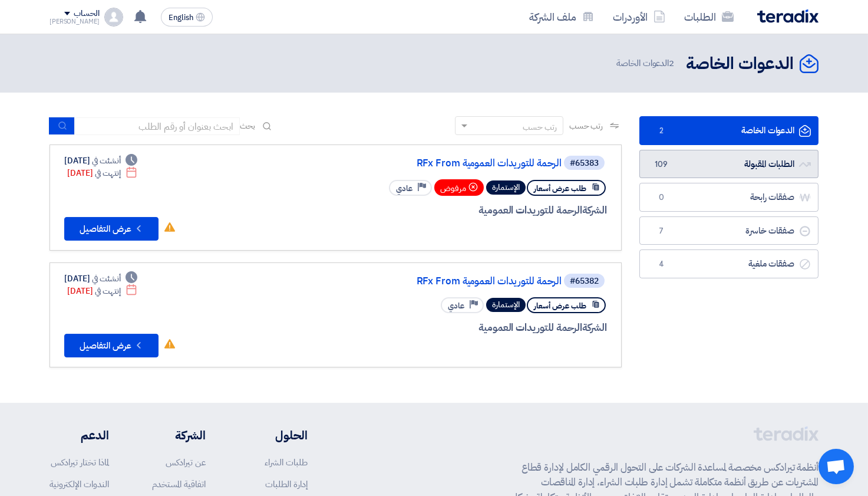 Image resolution: width=868 pixels, height=496 pixels. Describe the element at coordinates (248, 126) in the screenshot. I see `span: بحث` at that location.